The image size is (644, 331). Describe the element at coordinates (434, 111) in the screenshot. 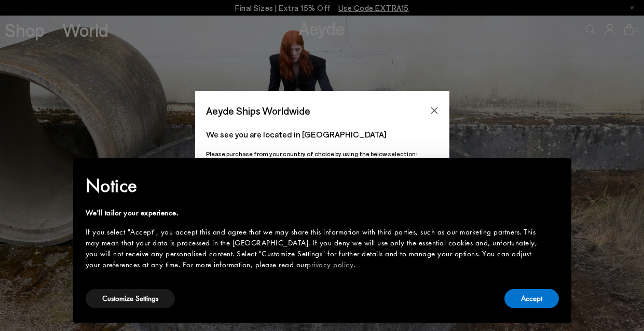

I see `button: Close` at that location.